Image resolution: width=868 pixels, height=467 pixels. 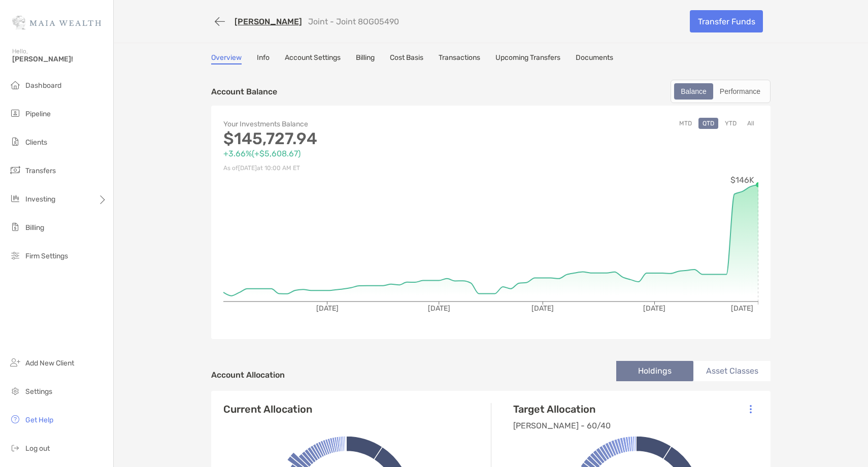 I want to click on a: Transactions, so click(x=460, y=59).